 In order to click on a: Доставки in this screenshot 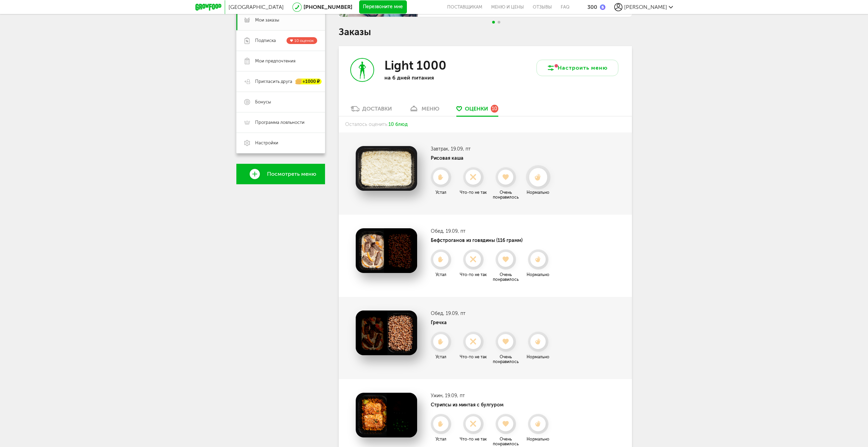, I will do `click(371, 111)`.